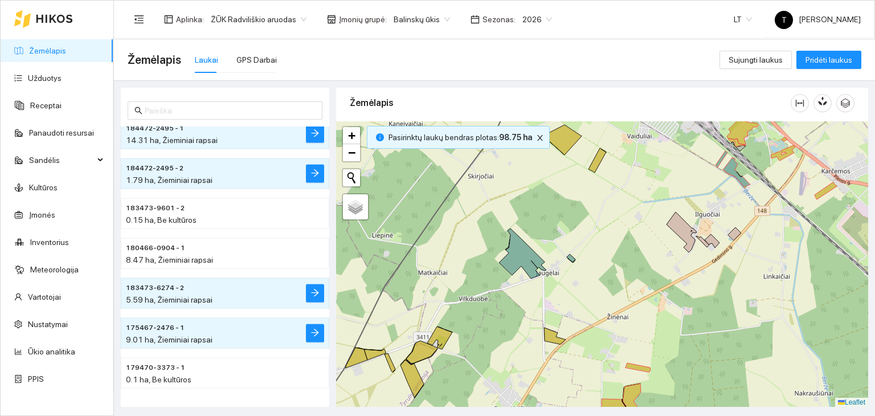 This screenshot has height=416, width=875. I want to click on a: Inventorius, so click(50, 242).